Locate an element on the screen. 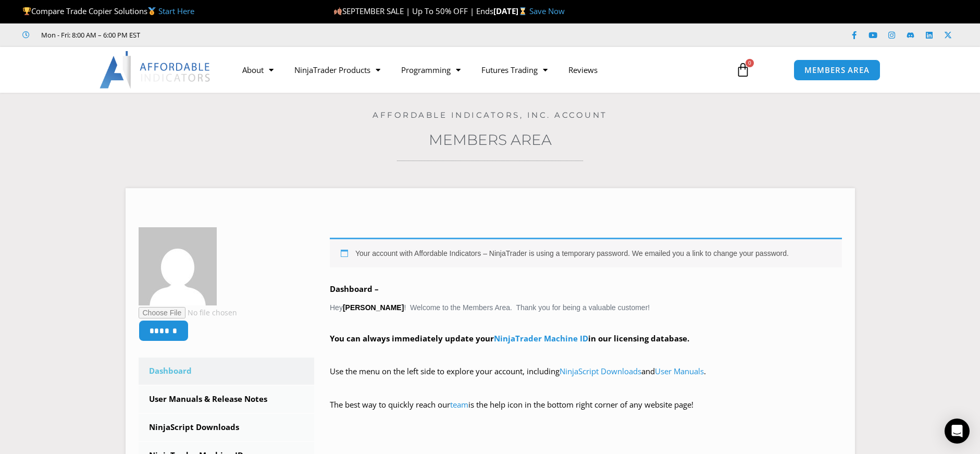  a: User Manuals & Release Notes is located at coordinates (226, 400).